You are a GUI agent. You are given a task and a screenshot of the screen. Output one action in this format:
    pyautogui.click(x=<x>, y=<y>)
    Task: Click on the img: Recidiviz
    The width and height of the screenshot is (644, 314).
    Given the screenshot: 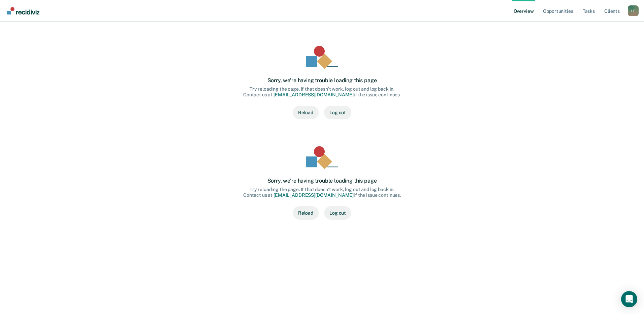 What is the action you would take?
    pyautogui.click(x=23, y=11)
    